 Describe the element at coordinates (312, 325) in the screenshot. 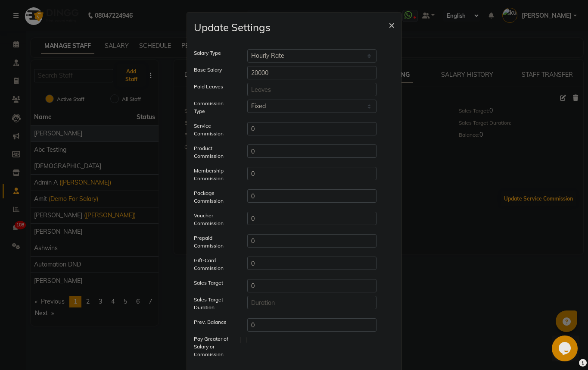

I see `input: Balance` at that location.